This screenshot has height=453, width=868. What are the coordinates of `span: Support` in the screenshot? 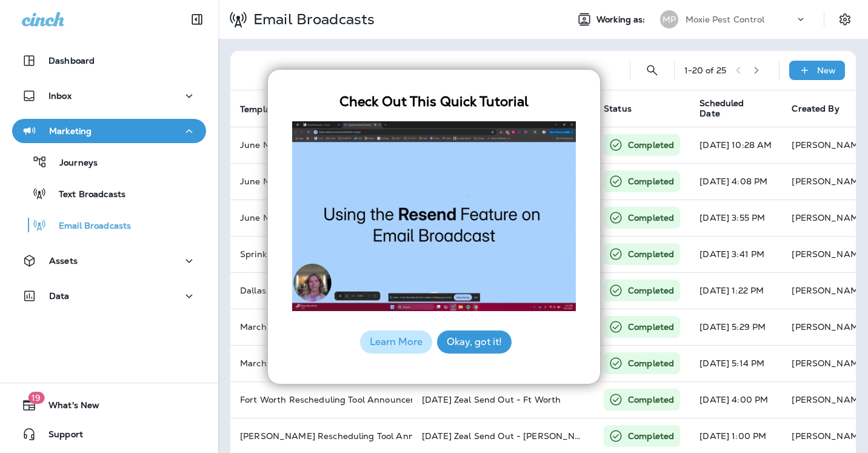 It's located at (59, 437).